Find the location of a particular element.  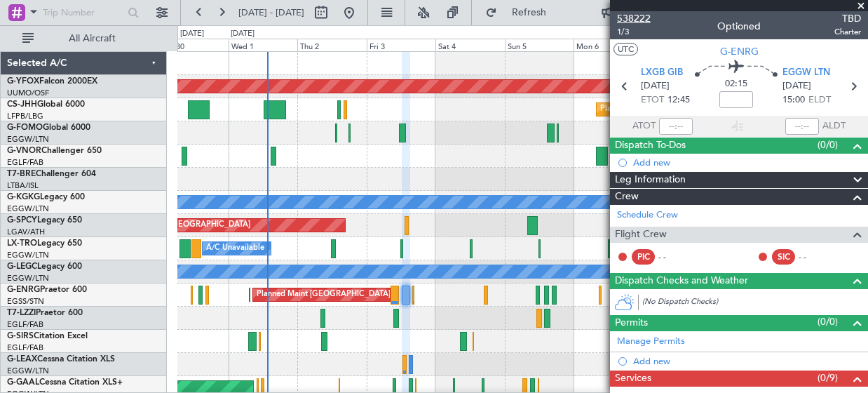

span: T7-LZZI is located at coordinates (21, 313).